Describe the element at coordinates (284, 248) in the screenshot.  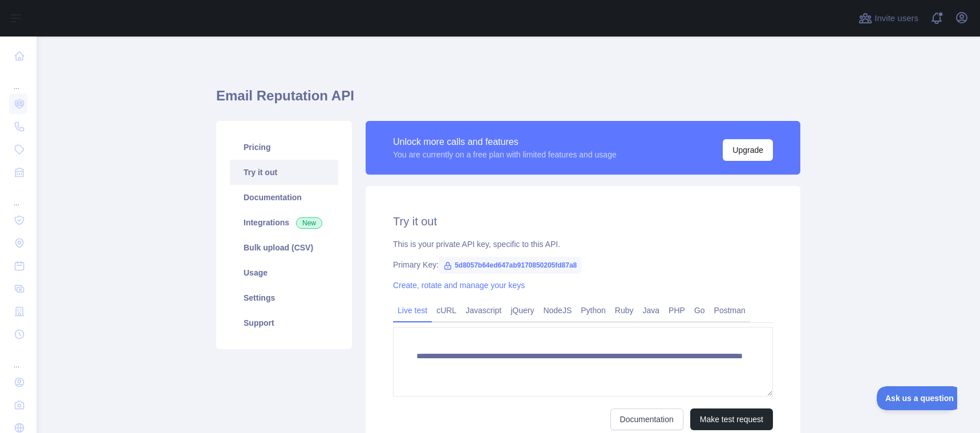
I see `a: Bulk upload (CSV)` at that location.